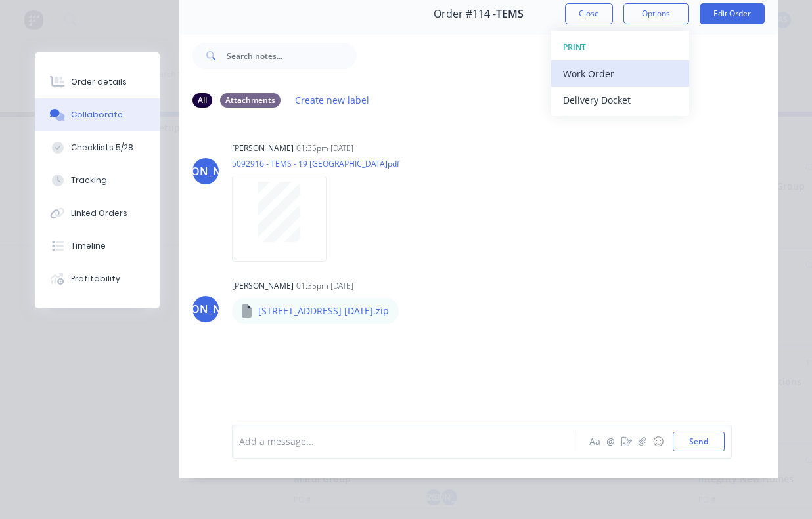  I want to click on button: Create new label, so click(332, 100).